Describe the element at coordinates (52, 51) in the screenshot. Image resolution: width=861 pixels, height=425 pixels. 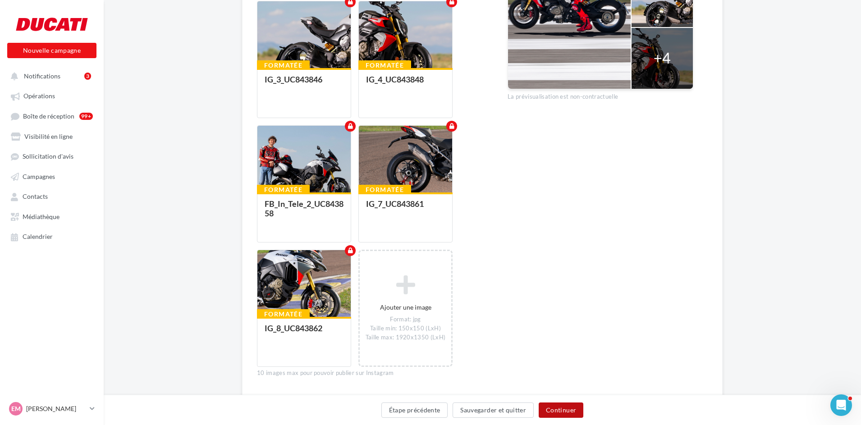
I see `button: Nouvelle campagne` at that location.